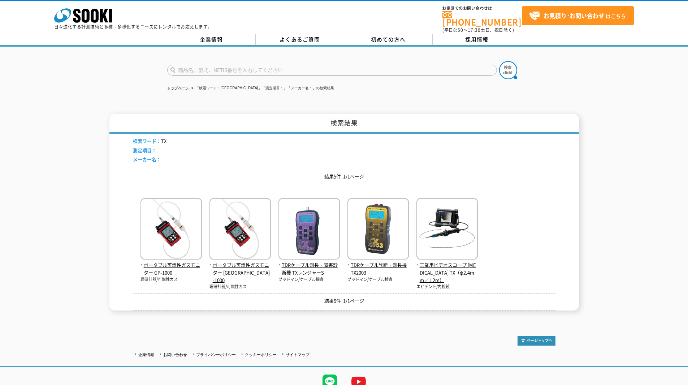  Describe the element at coordinates (300, 40) in the screenshot. I see `a: よくあるご質問` at that location.